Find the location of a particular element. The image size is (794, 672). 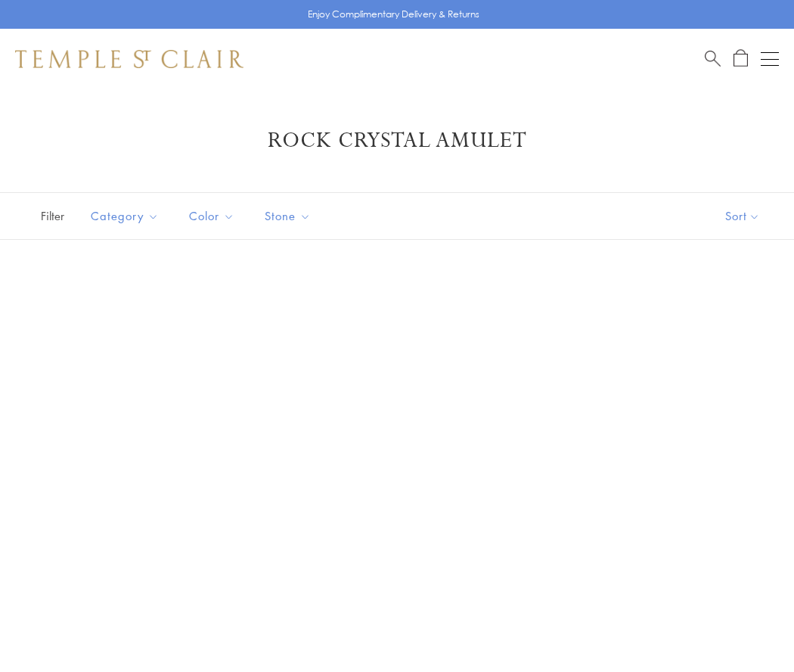

span: Category is located at coordinates (126, 216).